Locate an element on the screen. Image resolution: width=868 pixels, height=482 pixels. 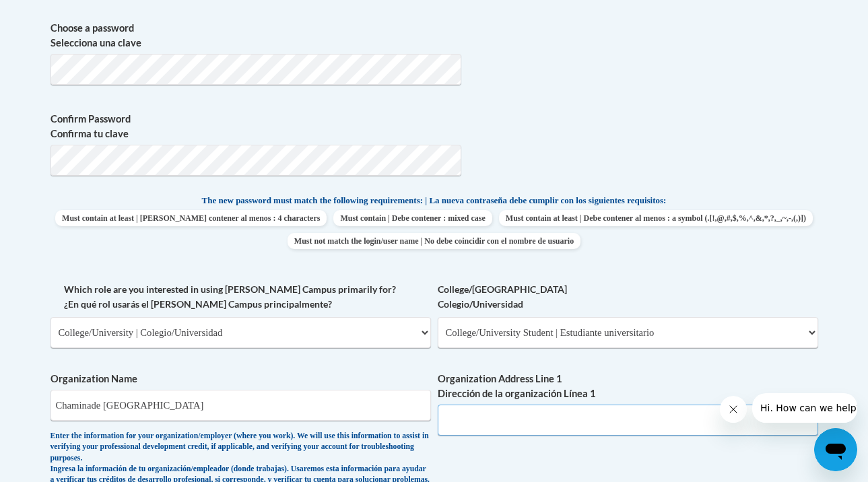
label: Confirm Password Confirma tu clave is located at coordinates (434, 127).